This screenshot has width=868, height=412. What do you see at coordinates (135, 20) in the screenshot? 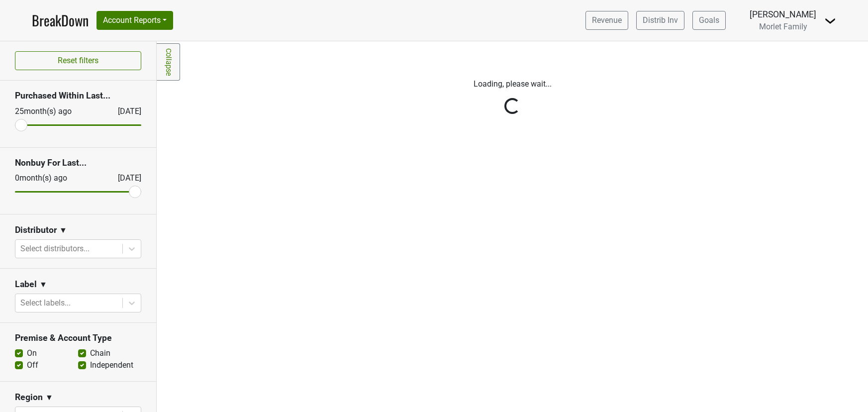
I see `button: Account Reports` at bounding box center [135, 20].